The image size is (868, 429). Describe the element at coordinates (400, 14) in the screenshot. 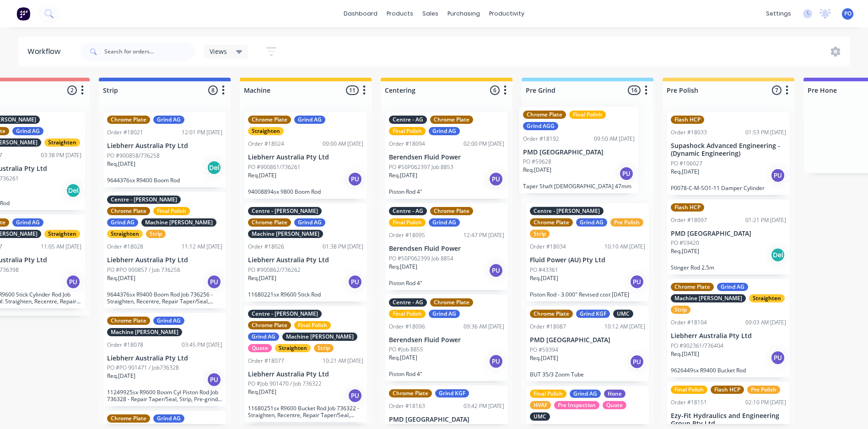

I see `div: products` at that location.